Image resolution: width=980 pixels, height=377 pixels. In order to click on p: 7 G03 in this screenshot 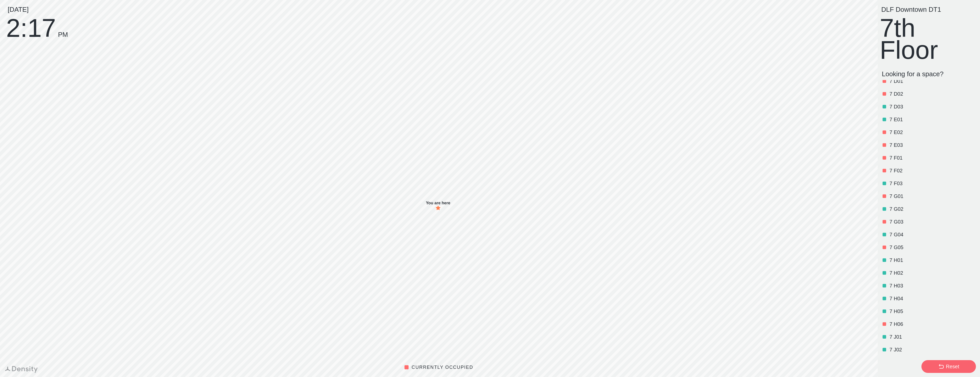, I will do `click(932, 222)`.